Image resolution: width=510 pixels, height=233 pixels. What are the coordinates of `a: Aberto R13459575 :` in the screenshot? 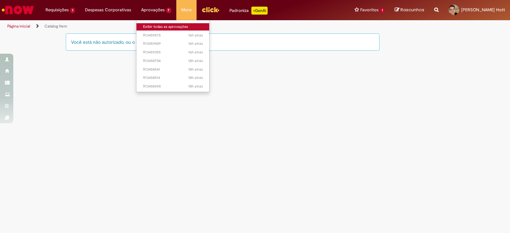 It's located at (173, 36).